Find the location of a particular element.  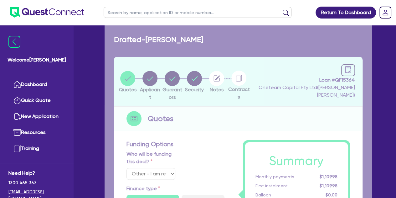

img: resources is located at coordinates (17, 132).